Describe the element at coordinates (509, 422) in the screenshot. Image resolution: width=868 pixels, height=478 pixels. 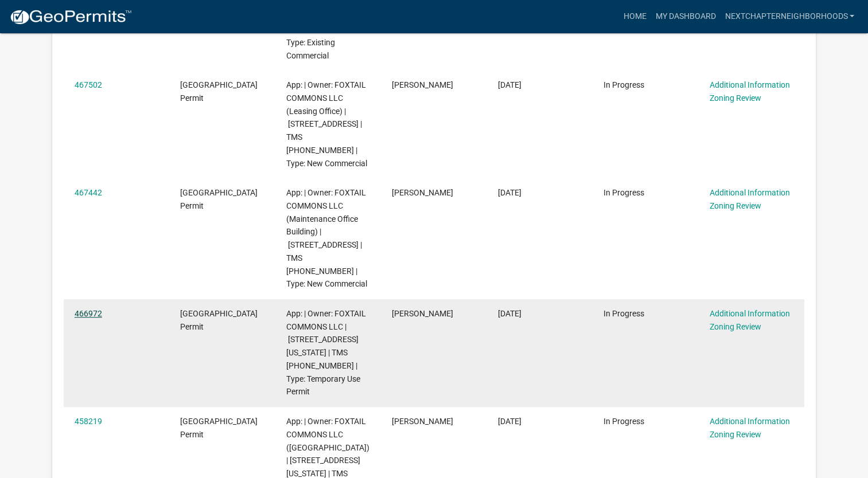
I see `span: 08/01/2025` at that location.